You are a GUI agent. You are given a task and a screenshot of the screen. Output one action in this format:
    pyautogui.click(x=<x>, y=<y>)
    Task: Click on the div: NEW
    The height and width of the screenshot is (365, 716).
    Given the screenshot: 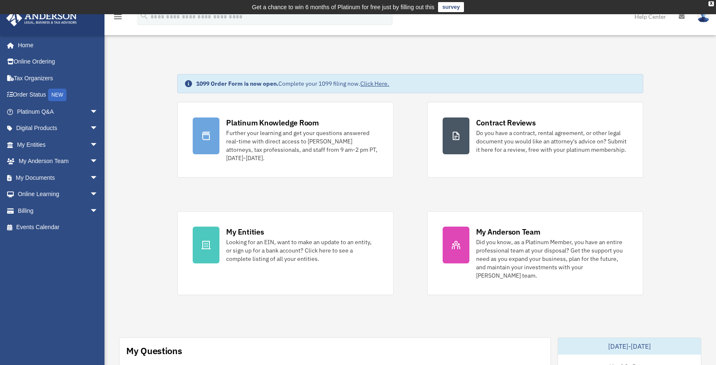 What is the action you would take?
    pyautogui.click(x=57, y=95)
    